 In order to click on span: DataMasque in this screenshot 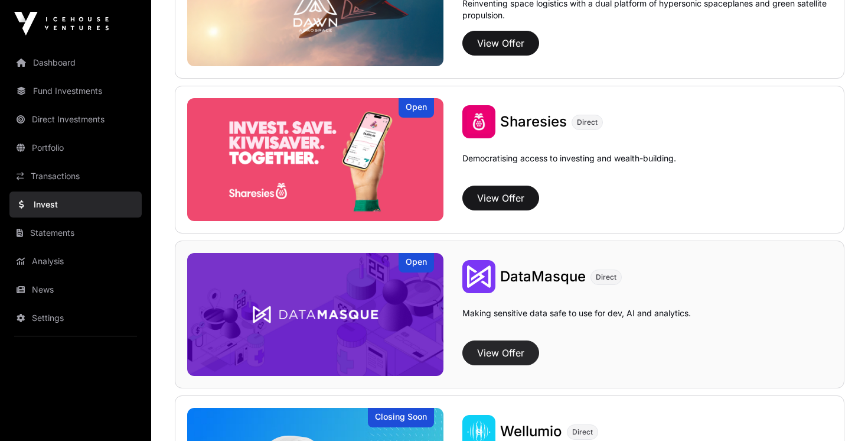, I will do `click(543, 276)`.